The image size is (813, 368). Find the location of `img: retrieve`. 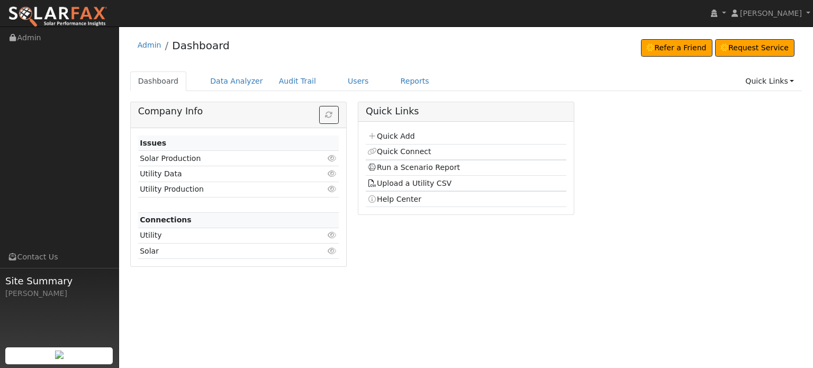

img: retrieve is located at coordinates (59, 355).